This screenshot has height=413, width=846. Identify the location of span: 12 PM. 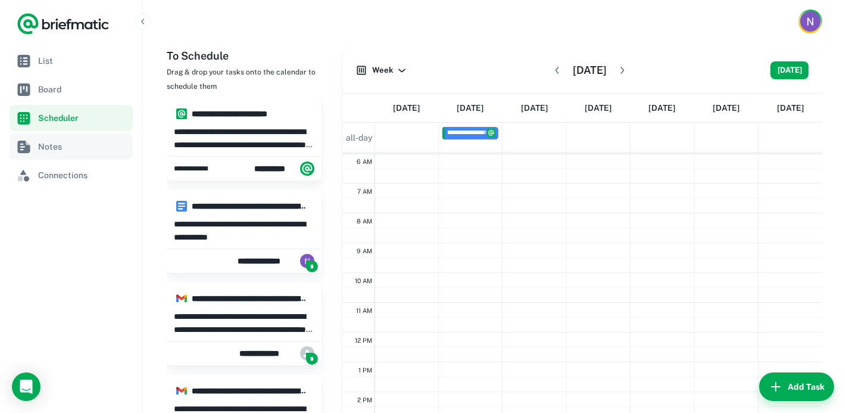
(363, 340).